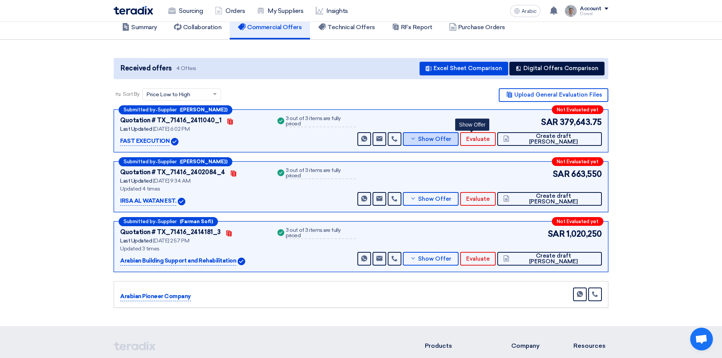 The width and height of the screenshot is (722, 358). What do you see at coordinates (412, 27) in the screenshot?
I see `a: RFx Report` at bounding box center [412, 27].